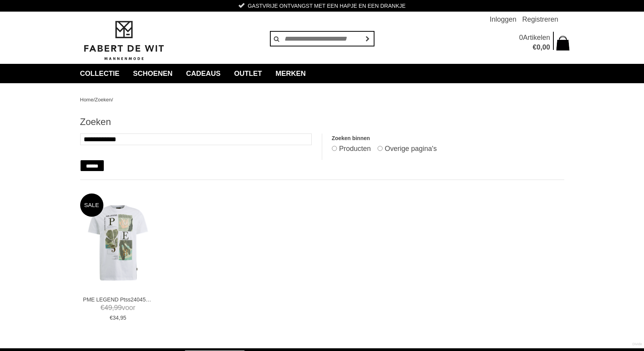  I want to click on a: Fabert de Wit, so click(124, 41).